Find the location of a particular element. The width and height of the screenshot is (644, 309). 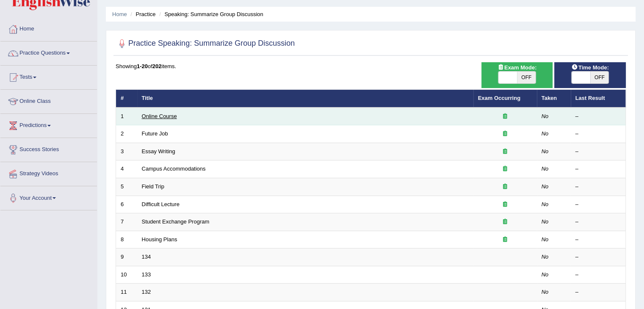

td: 5 is located at coordinates (127, 187).